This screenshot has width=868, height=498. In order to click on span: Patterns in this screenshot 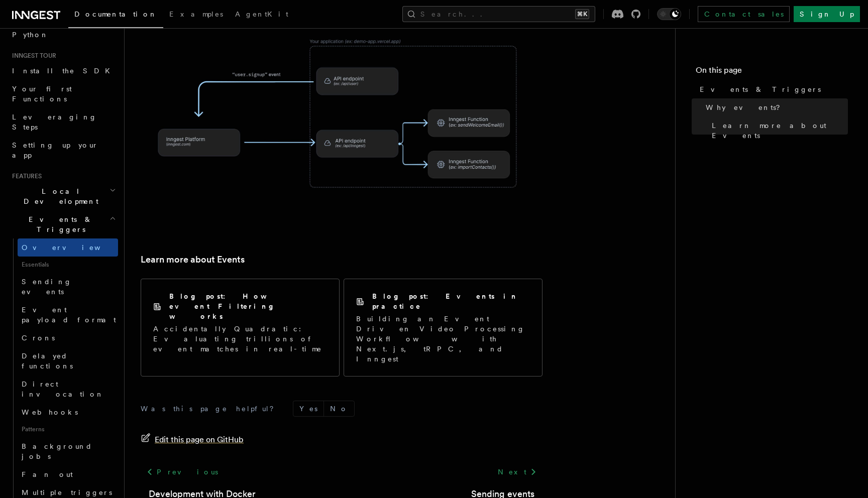, I will do `click(68, 429)`.